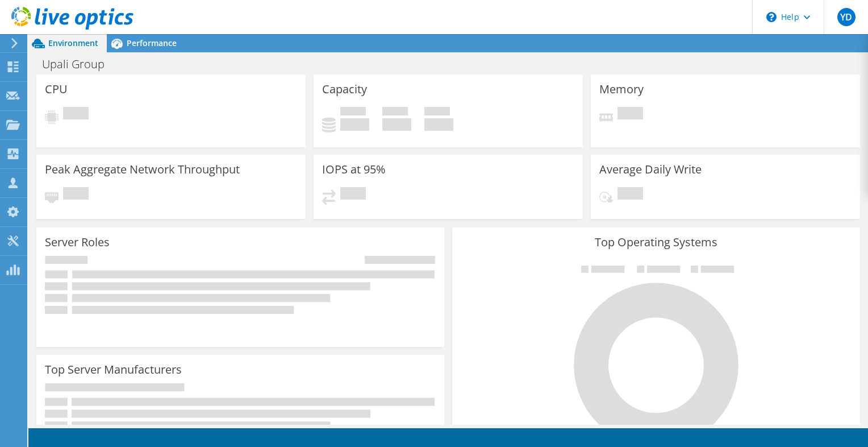  What do you see at coordinates (345, 89) in the screenshot?
I see `h3: Capacity` at bounding box center [345, 89].